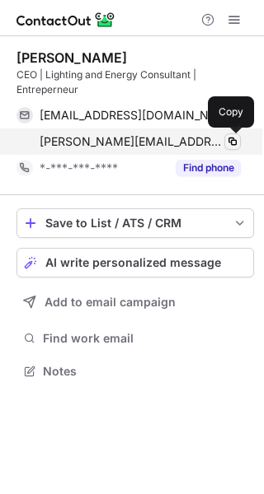 This screenshot has width=264, height=494. What do you see at coordinates (135, 82) in the screenshot?
I see `div: CEO | Lighting and Energy Consultant | Entreperneur` at bounding box center [135, 82].